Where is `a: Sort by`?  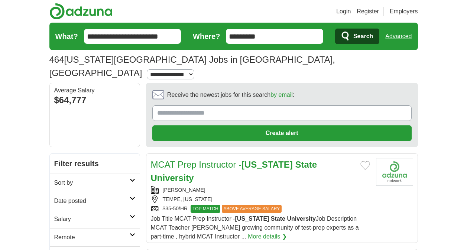 a: Sort by is located at coordinates (95, 183).